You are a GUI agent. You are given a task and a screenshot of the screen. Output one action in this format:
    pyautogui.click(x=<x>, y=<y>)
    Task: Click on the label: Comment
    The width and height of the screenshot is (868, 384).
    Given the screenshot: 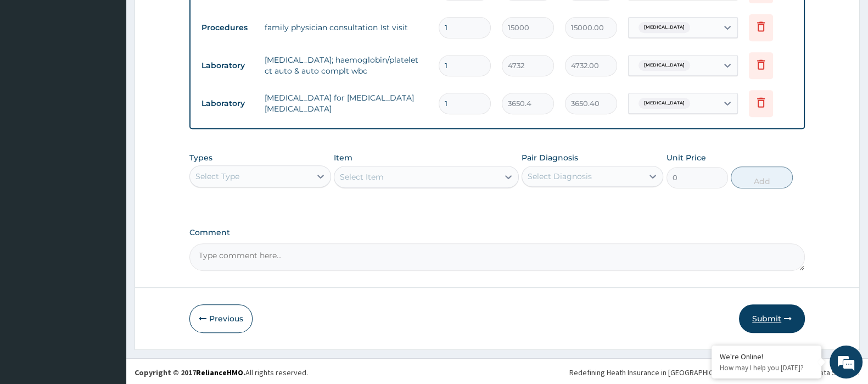 What is the action you would take?
    pyautogui.click(x=497, y=232)
    